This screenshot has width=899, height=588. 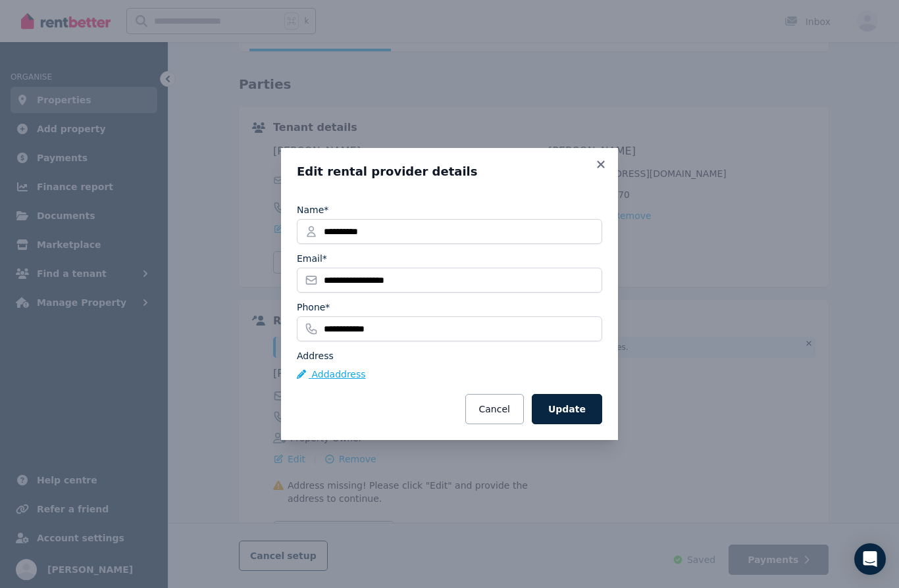 What do you see at coordinates (494, 409) in the screenshot?
I see `button: Cancel` at bounding box center [494, 409].